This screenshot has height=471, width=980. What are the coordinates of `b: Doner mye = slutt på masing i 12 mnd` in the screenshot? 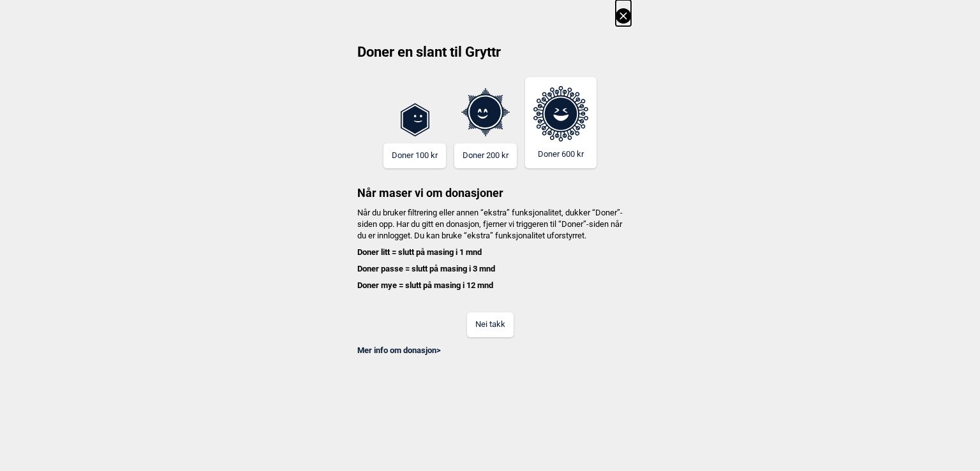 It's located at (425, 285).